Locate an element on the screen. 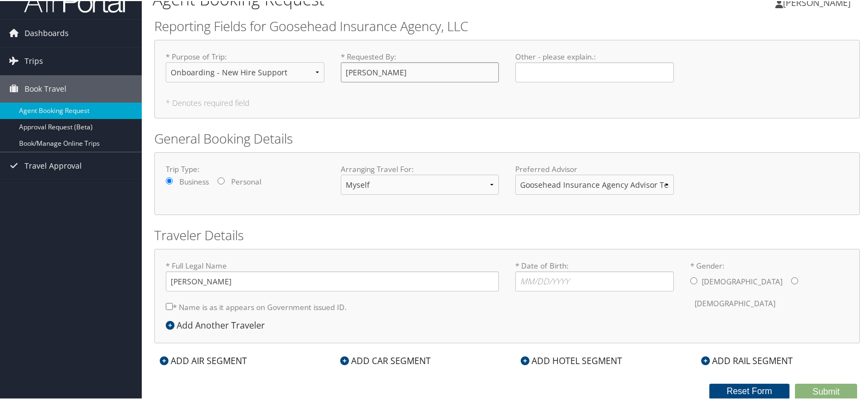 This screenshot has width=868, height=399. div: ADD CAR SEGMENT is located at coordinates (385, 359).